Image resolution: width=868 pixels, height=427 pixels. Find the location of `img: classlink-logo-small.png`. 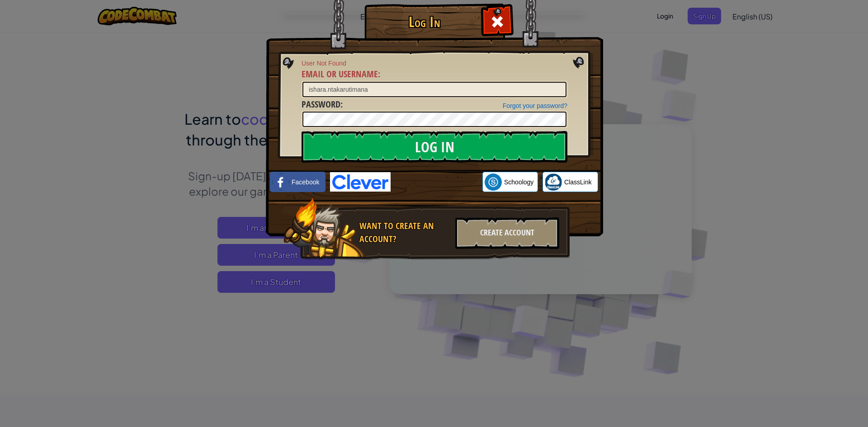

img: classlink-logo-small.png is located at coordinates (554, 182).